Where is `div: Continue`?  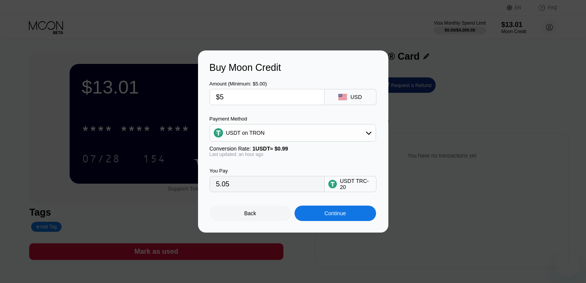
div: Continue is located at coordinates (335, 213).